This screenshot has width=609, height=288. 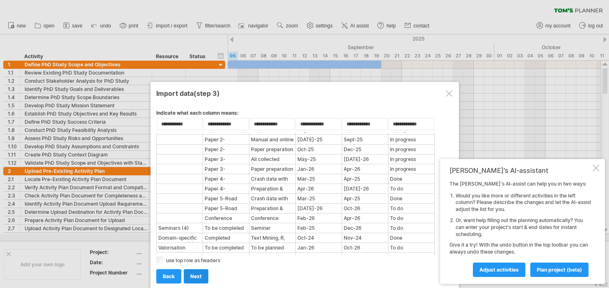 What do you see at coordinates (226, 218) in the screenshot?
I see `div: Conference Presentation` at bounding box center [226, 218].